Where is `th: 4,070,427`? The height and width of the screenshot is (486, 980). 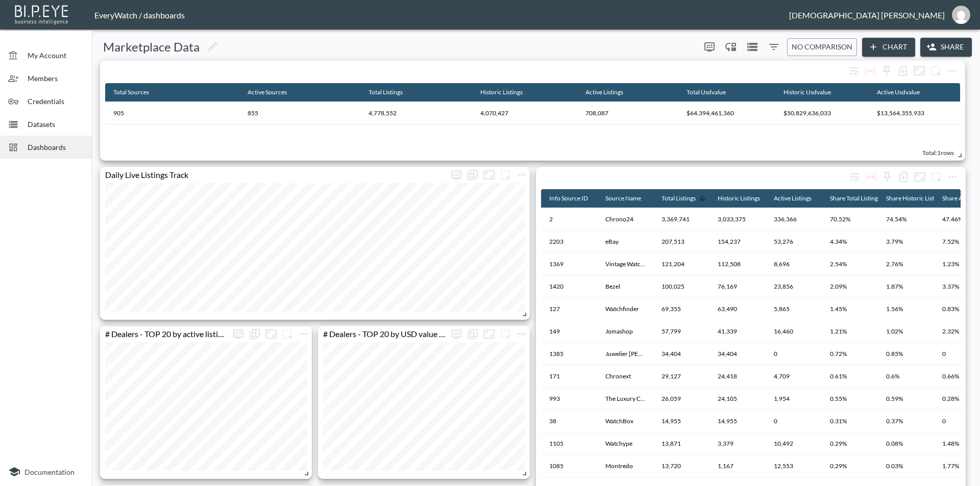
th: 4,070,427 is located at coordinates (524, 113).